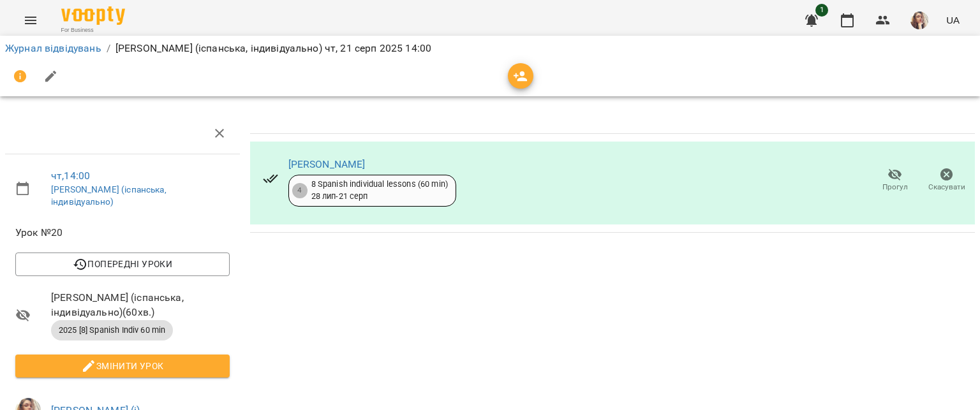 This screenshot has width=980, height=410. I want to click on a: чт , 14:00, so click(70, 175).